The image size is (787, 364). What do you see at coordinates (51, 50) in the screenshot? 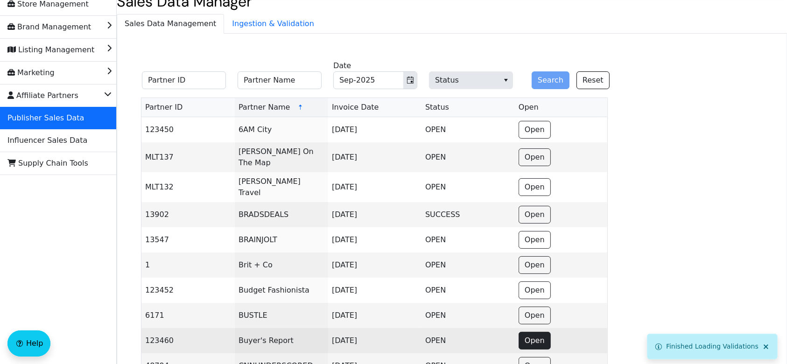
I see `span: Listing Management` at bounding box center [51, 50].